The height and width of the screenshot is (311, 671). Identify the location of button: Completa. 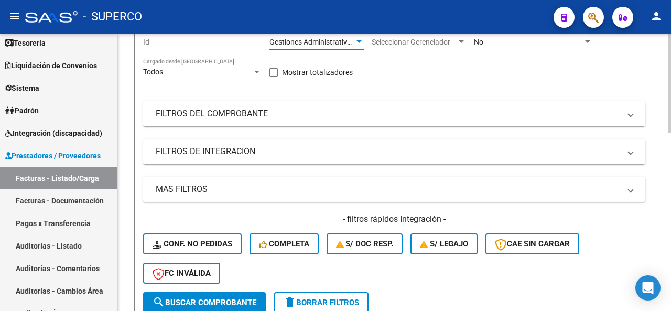
(284, 244).